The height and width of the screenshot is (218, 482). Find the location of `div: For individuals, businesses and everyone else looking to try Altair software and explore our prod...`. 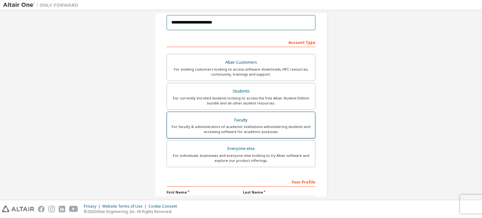

div: For individuals, businesses and everyone else looking to try Altair software and explore our prod... is located at coordinates (241, 158).